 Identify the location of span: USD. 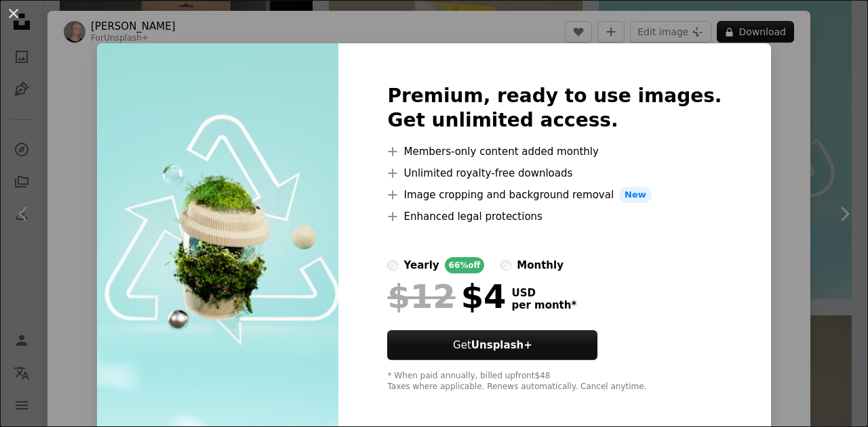
(544, 293).